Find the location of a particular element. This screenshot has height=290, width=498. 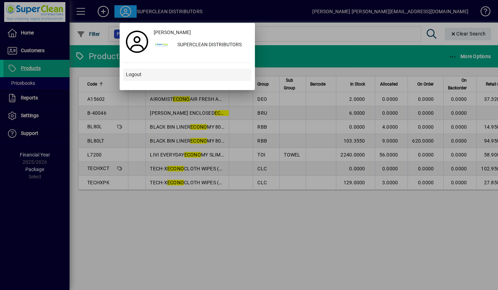

a: Profile is located at coordinates (137, 42).